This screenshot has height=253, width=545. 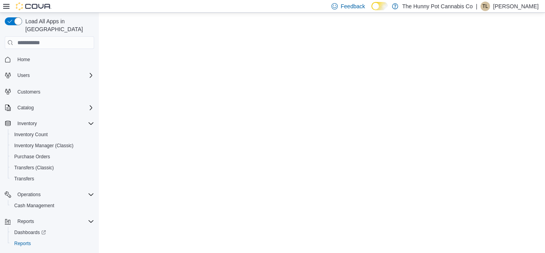 What do you see at coordinates (371, 10) in the screenshot?
I see `span: Dark Mode` at bounding box center [371, 10].